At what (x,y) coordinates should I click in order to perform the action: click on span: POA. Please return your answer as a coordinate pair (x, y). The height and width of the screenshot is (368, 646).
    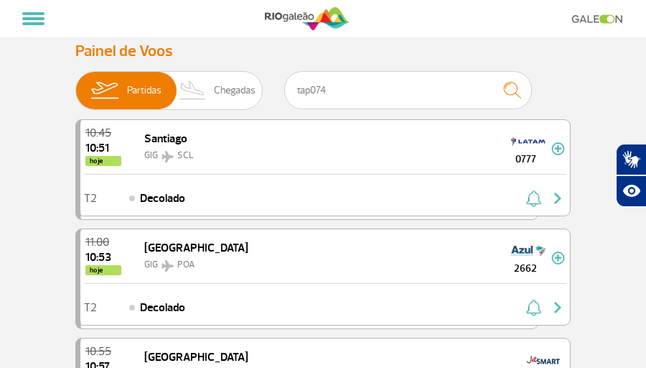
    Looking at the image, I should click on (186, 264).